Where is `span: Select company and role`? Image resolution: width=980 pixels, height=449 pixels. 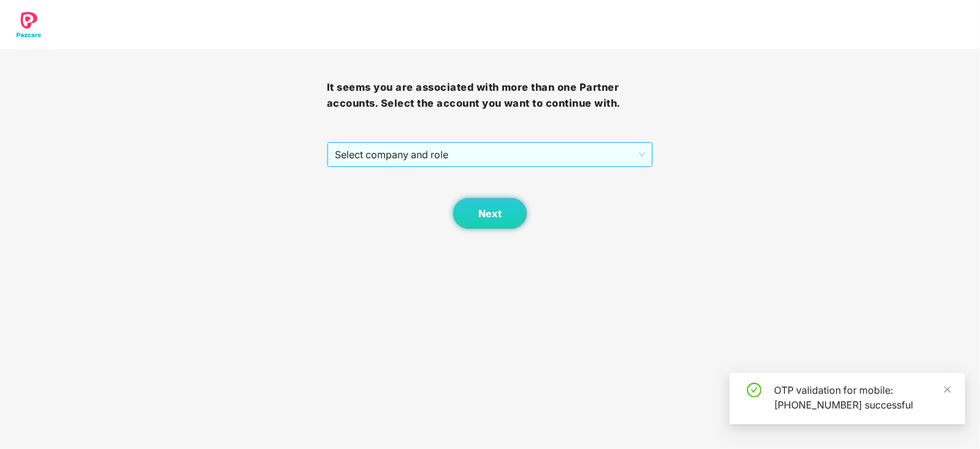
span: Select company and role is located at coordinates (490, 155).